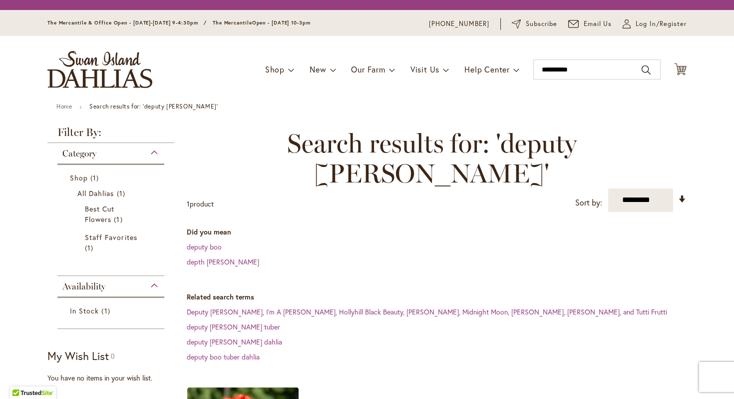 The image size is (734, 399). Describe the element at coordinates (78, 355) in the screenshot. I see `strong: My Wish List` at that location.